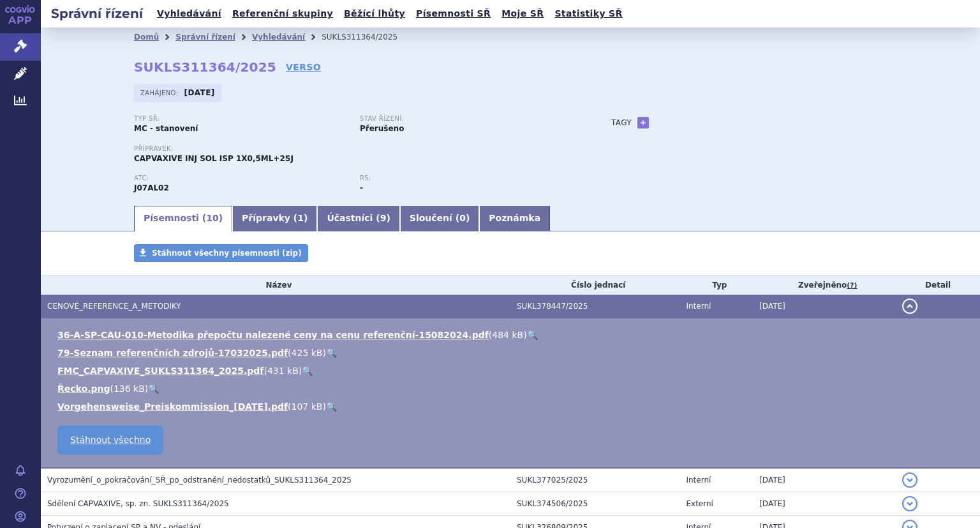  I want to click on span: Vyrozumění_o_pokračování_SŘ_po_odstranění_nedostatků_SUKLS311364_2025, so click(199, 480).